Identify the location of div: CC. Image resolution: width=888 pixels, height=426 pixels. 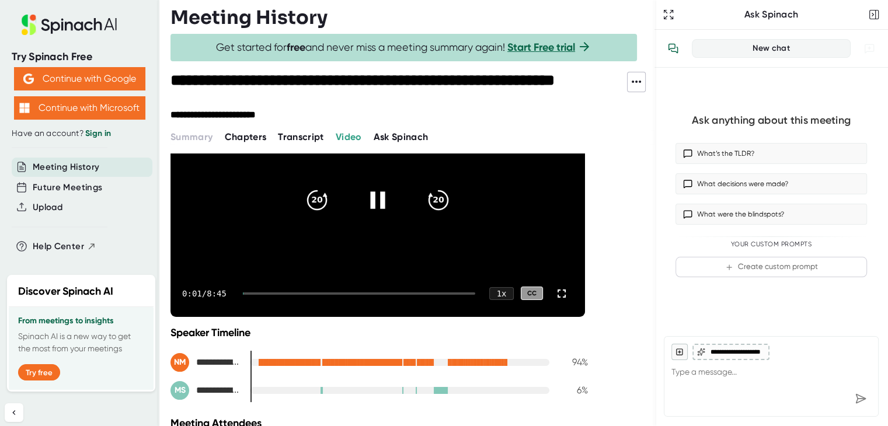
(532, 293).